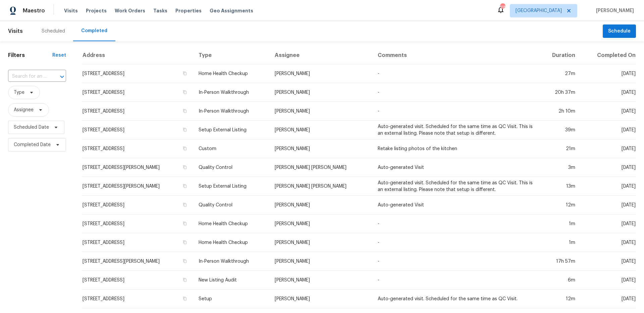  Describe the element at coordinates (19, 92) in the screenshot. I see `span: Type` at that location.